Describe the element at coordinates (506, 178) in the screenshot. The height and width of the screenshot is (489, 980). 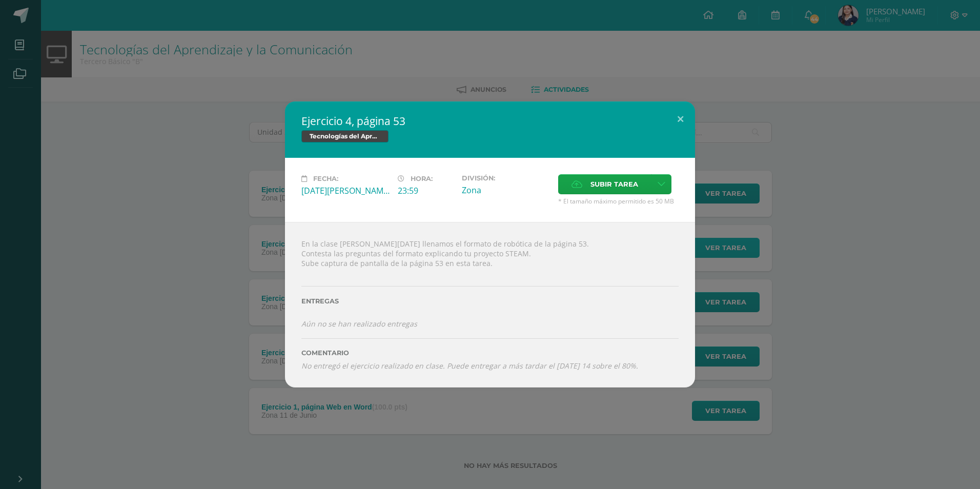
I see `label: División:` at that location.